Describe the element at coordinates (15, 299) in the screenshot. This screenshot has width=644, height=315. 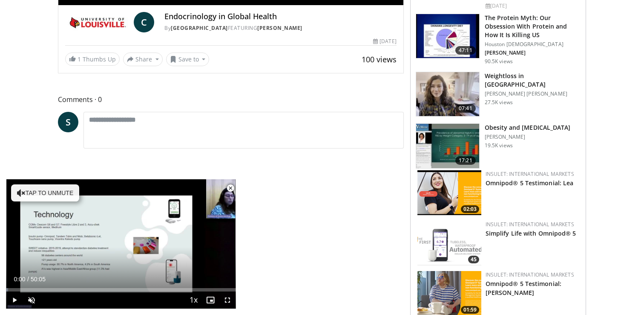
I see `button: Play` at that location.